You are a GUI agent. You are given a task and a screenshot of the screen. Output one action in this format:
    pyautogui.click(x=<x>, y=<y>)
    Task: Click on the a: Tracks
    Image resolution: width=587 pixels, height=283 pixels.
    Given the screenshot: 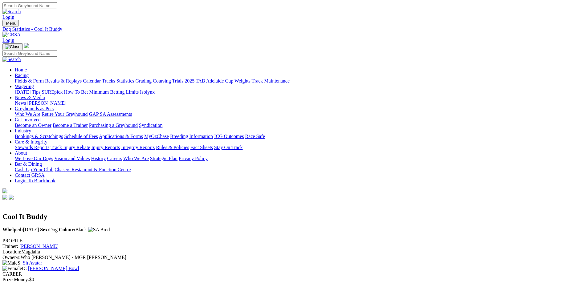 What is the action you would take?
    pyautogui.click(x=108, y=81)
    